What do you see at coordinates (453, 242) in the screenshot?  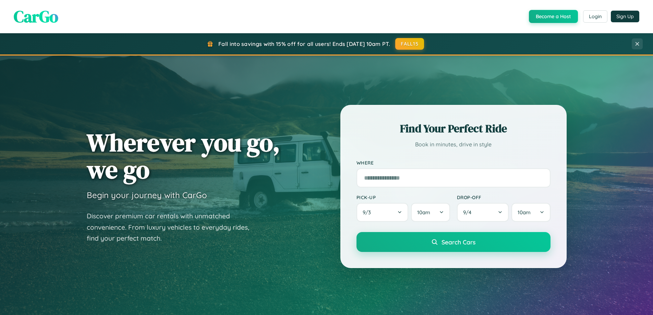 I see `button: Search Cars` at bounding box center [453, 242].